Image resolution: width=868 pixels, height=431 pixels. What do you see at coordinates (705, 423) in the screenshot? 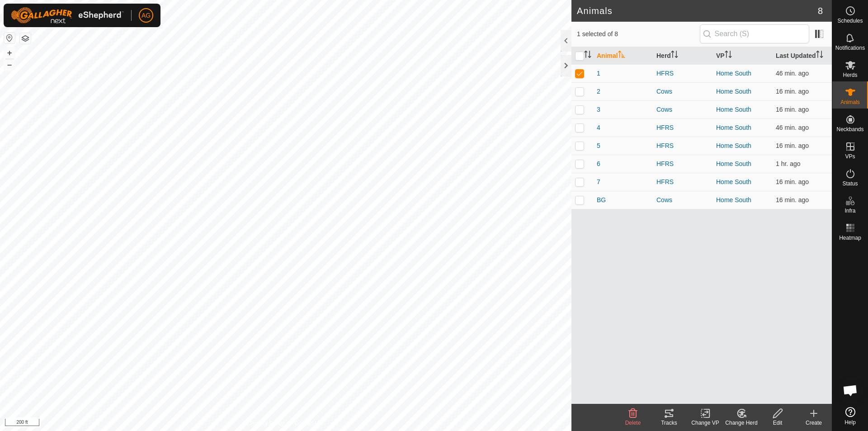
I see `div: Change VP` at bounding box center [705, 423].